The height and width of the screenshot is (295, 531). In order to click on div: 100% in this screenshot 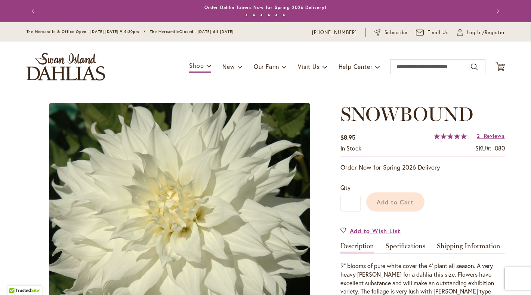, I will do `click(450, 136)`.